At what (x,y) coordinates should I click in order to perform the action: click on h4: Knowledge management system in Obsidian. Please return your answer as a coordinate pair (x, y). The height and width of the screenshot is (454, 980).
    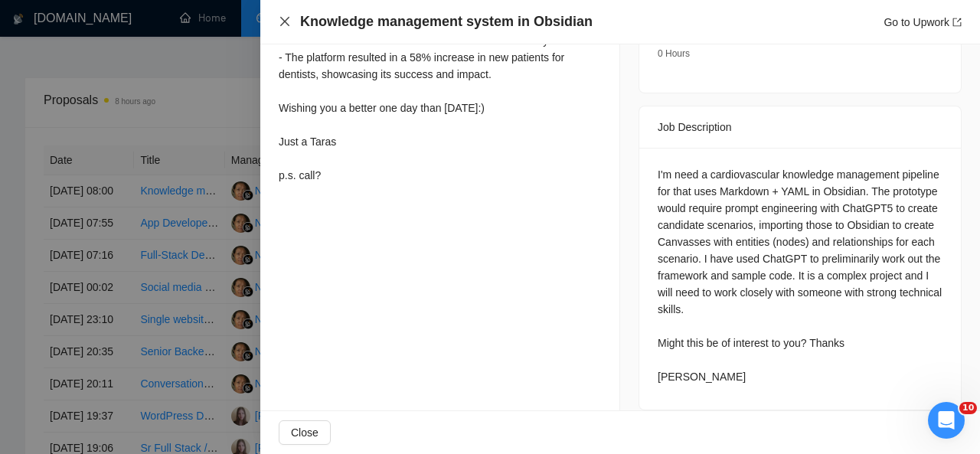
    Looking at the image, I should click on (446, 21).